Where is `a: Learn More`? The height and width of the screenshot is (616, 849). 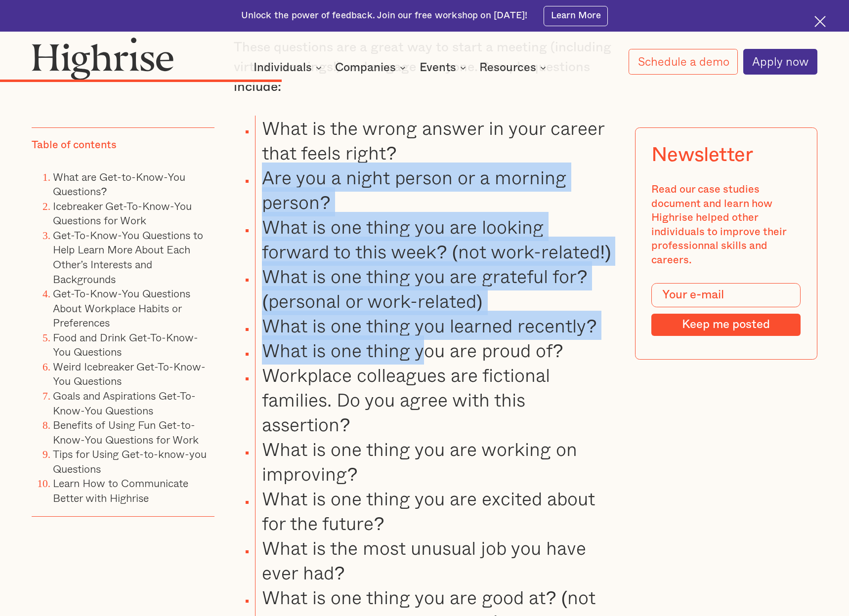
a: Learn More is located at coordinates (576, 16).